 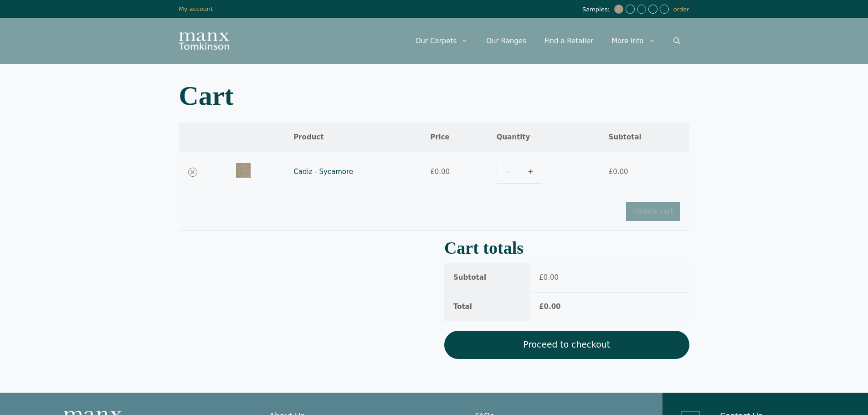 What do you see at coordinates (353, 137) in the screenshot?
I see `th: Product` at bounding box center [353, 137].